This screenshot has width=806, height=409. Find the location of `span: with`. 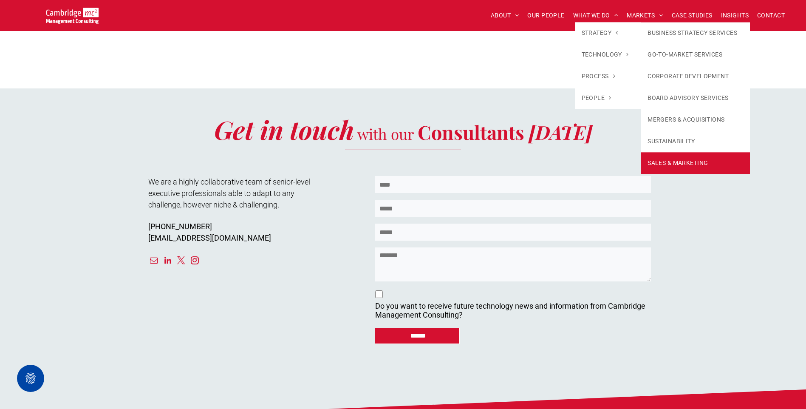

span: with is located at coordinates (372, 133).